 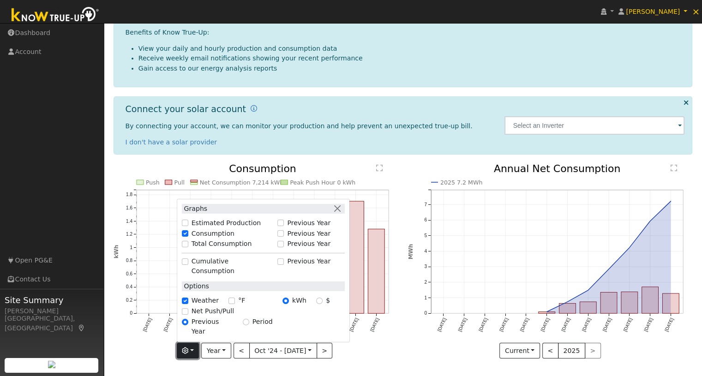 What do you see at coordinates (116, 252) in the screenshot?
I see `text: kWh` at bounding box center [116, 252].